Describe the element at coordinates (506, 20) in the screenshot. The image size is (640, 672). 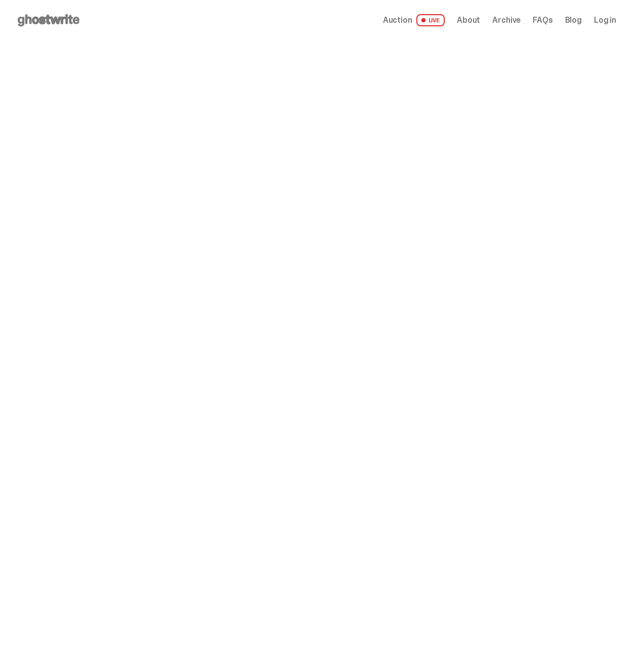
I see `a: Archive` at that location.